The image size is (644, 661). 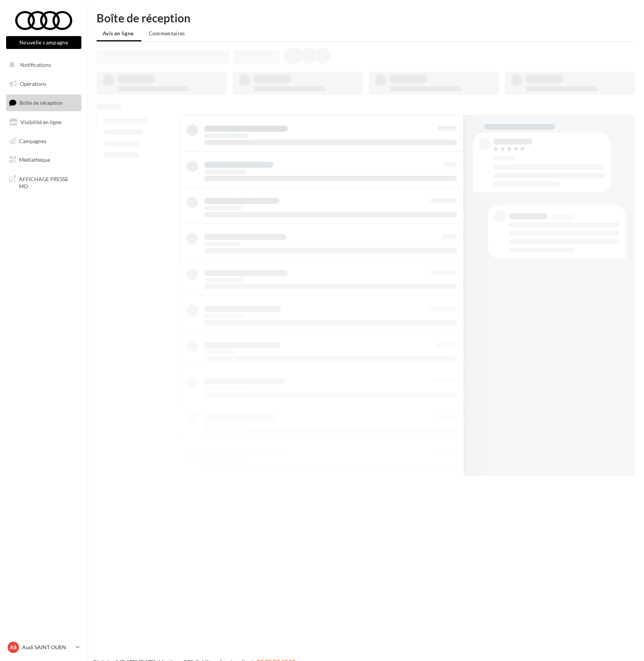 What do you see at coordinates (44, 160) in the screenshot?
I see `a: Médiathèque` at bounding box center [44, 160].